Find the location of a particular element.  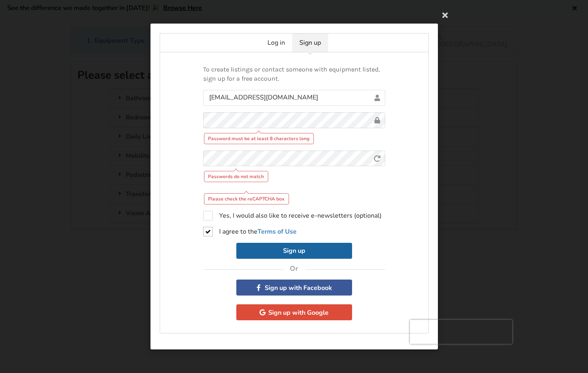

strong: Terms of Use is located at coordinates (277, 231).